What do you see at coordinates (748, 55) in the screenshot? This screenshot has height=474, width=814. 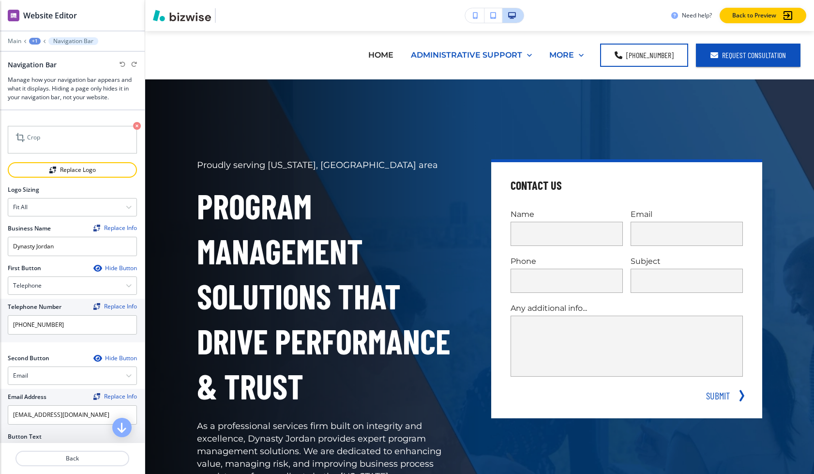 I see `a: Request Consultation` at bounding box center [748, 55].